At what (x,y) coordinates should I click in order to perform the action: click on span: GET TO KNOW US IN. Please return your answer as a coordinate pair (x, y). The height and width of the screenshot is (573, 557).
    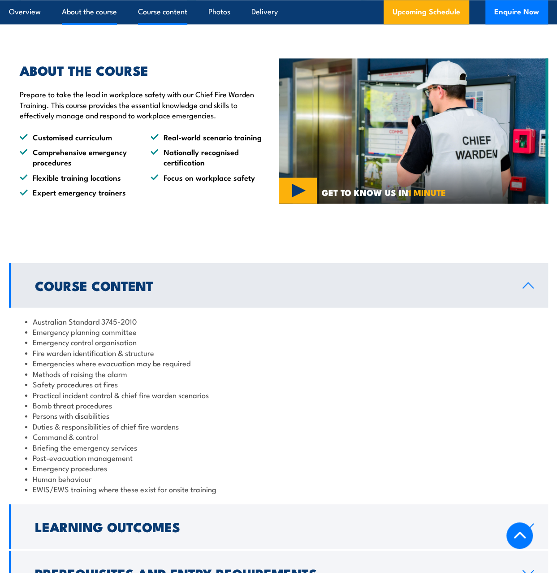
    Looking at the image, I should click on (384, 192).